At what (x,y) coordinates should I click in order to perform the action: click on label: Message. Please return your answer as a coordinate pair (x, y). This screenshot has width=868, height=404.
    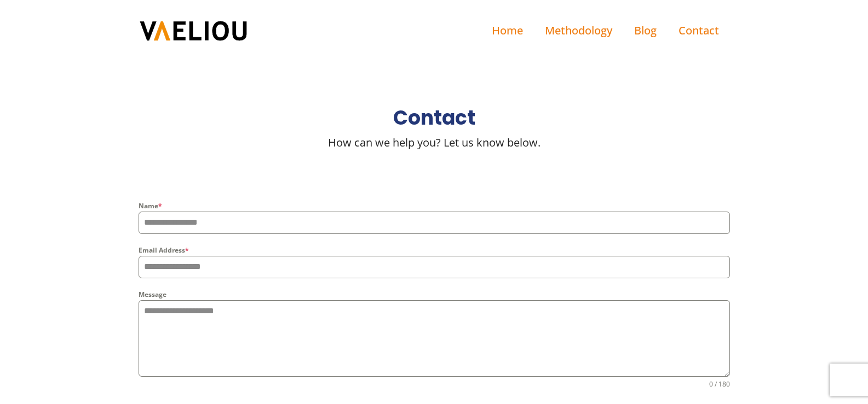
    Looking at the image, I should click on (434, 295).